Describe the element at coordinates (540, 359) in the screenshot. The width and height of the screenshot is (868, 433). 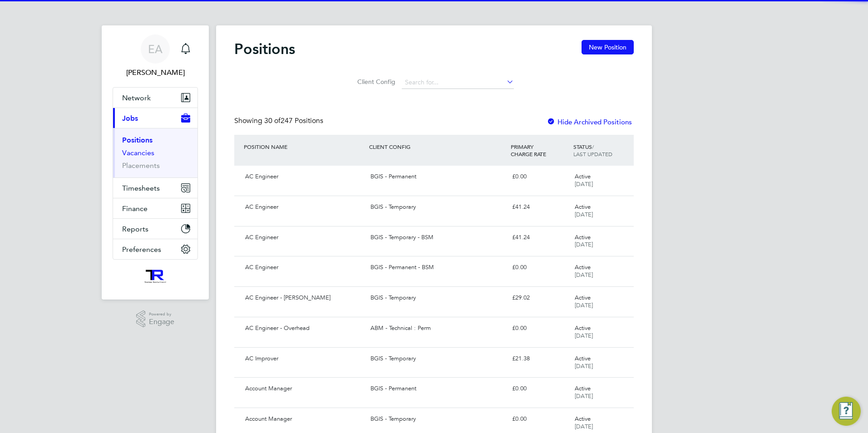
I see `div: £21.38` at that location.